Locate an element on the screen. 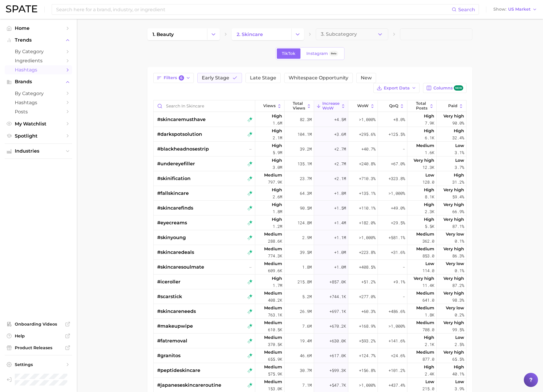  button: #skinyoungtiktok rising starMedium288.6k2.9m+1.1m>1,000%+581.1%Medium362.0Very low0.1% is located at coordinates (310, 237).